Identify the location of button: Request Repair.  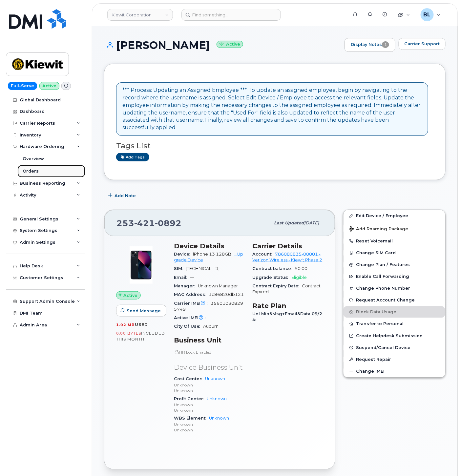
(394, 360).